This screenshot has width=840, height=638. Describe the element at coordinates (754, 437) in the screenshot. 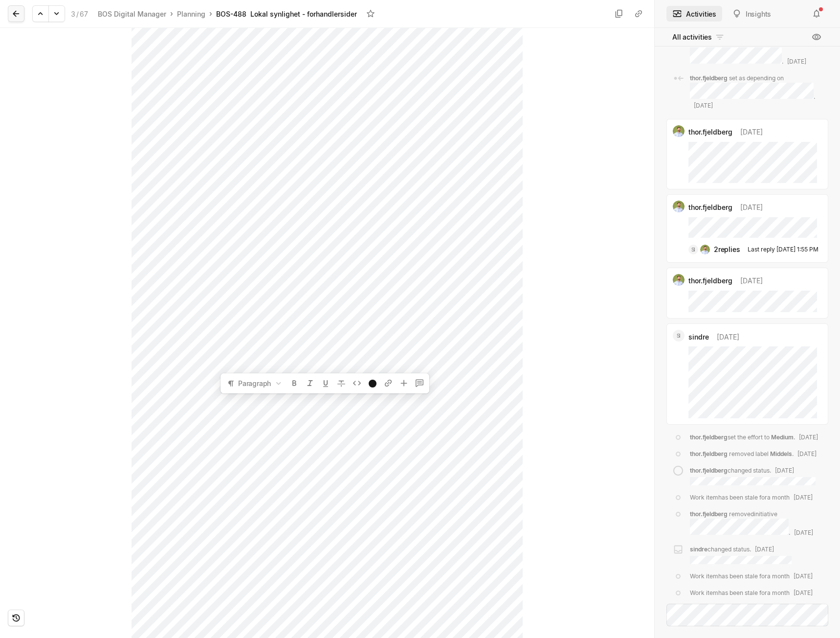

I see `div: set the effort to .` at that location.